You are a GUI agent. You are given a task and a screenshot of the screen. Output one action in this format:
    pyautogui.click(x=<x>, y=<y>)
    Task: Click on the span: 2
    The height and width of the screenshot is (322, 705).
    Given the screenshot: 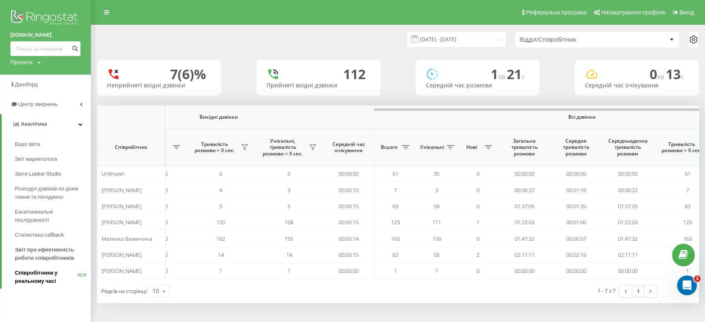 What is the action you would take?
    pyautogui.click(x=478, y=255)
    